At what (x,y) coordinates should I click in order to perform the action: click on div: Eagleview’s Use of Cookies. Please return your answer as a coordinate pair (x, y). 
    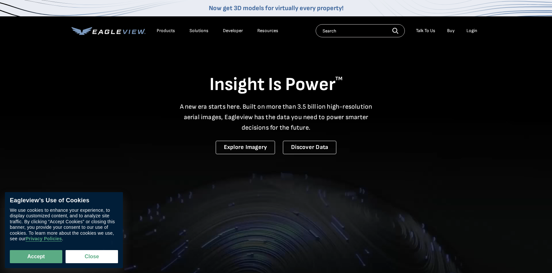
    Looking at the image, I should click on (64, 201).